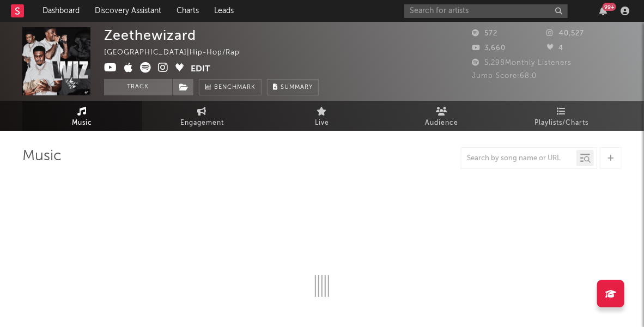 The width and height of the screenshot is (644, 327). What do you see at coordinates (201, 69) in the screenshot?
I see `button: Edit` at bounding box center [201, 69].